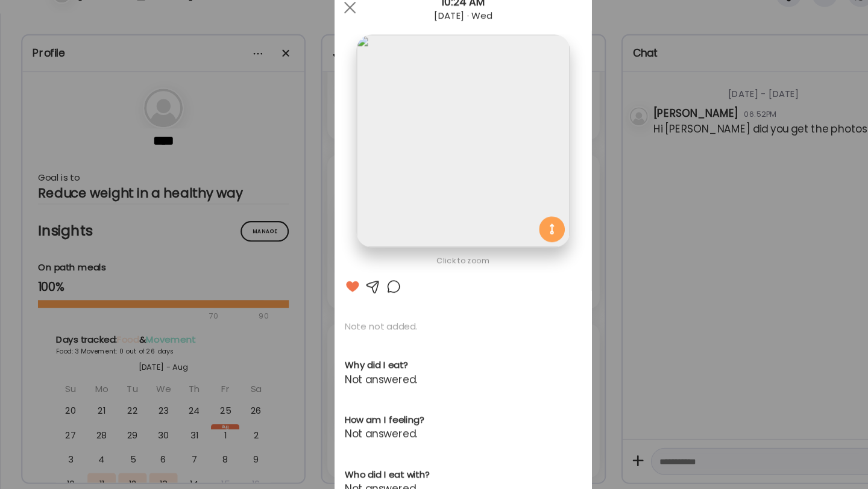  I want to click on div: Click to zoom, so click(434, 276).